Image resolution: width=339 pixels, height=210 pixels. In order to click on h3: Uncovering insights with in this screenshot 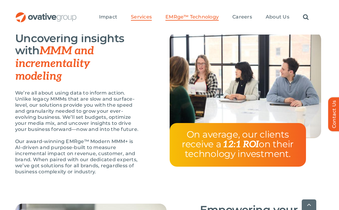, I will do `click(77, 57)`.